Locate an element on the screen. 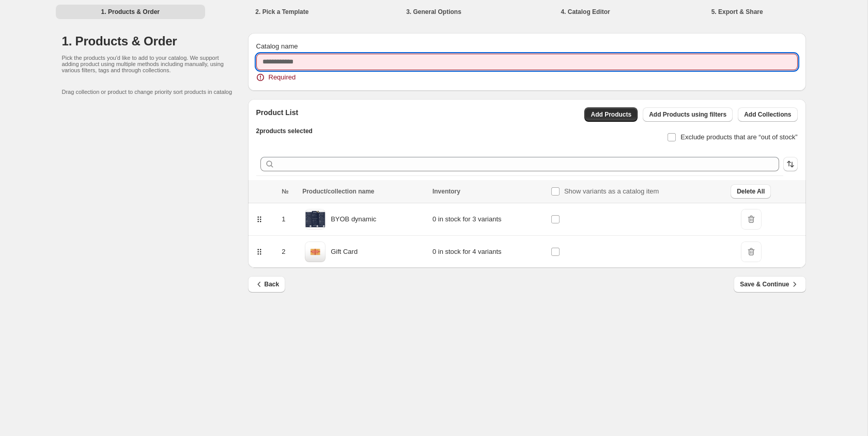 The height and width of the screenshot is (436, 868). div: Inventory is located at coordinates (488, 191).